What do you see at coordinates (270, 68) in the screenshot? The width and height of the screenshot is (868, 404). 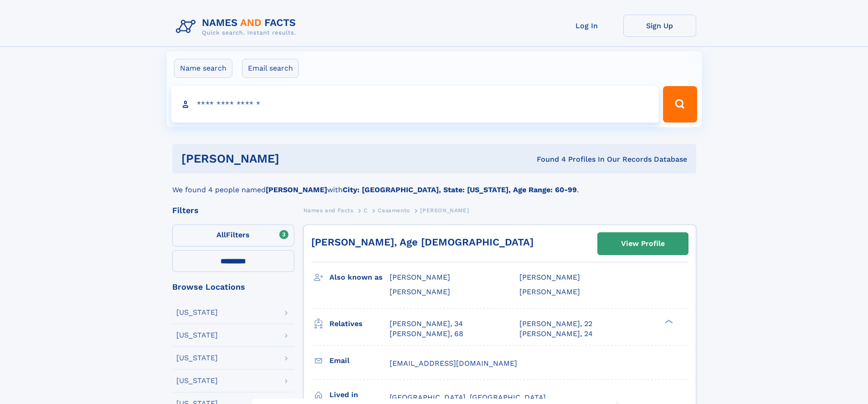 I see `label: Email search` at bounding box center [270, 68].